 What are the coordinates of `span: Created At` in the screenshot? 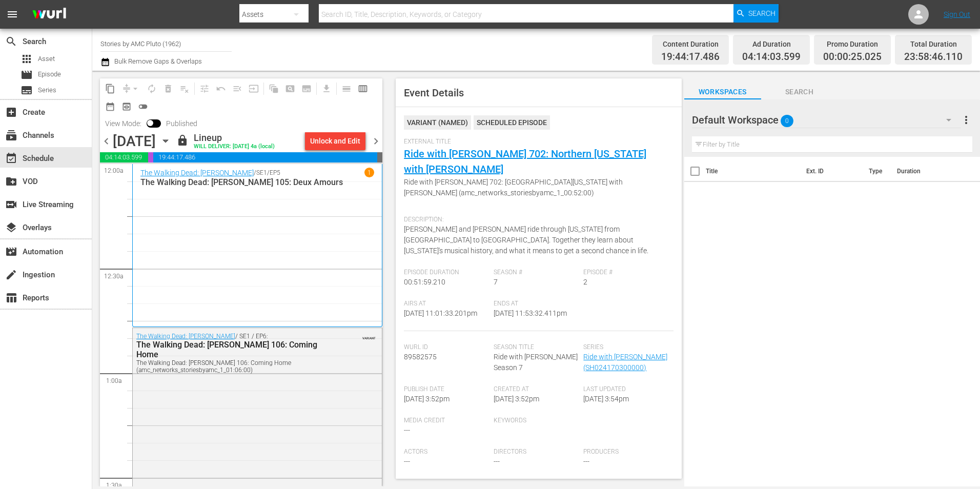 It's located at (535, 390).